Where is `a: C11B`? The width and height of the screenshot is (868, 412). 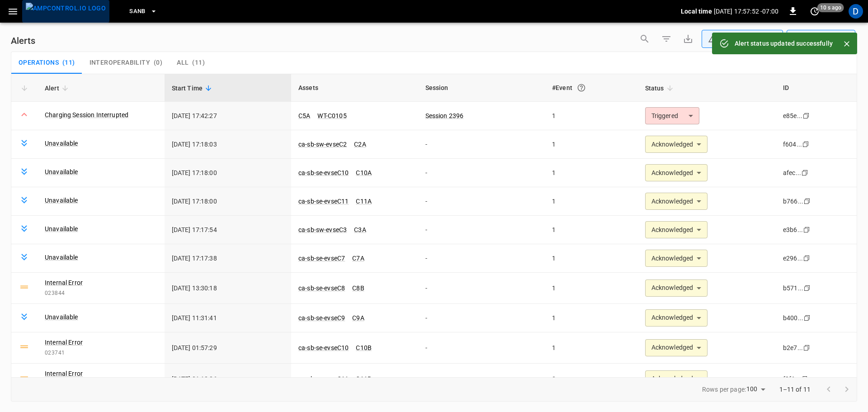 a: C11B is located at coordinates (364, 379).